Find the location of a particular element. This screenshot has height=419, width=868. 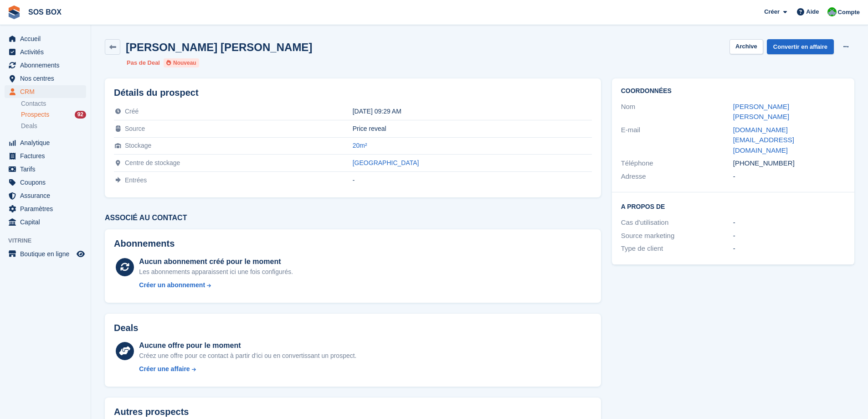

div: Créez une offre pour ce contact à partir d'ici ou en convertissant un prospect. is located at coordinates (247, 355).